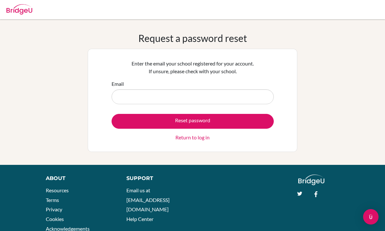 Image resolution: width=385 pixels, height=231 pixels. Describe the element at coordinates (192, 38) in the screenshot. I see `h1: Request a password reset` at that location.